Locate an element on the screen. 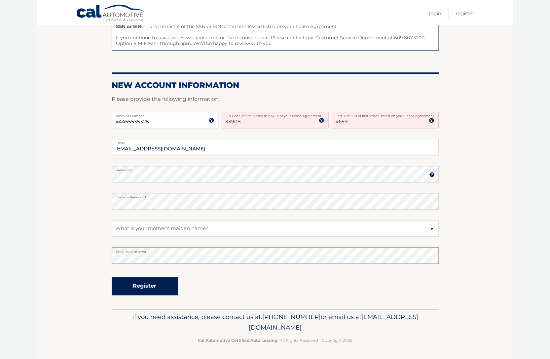 This screenshot has width=550, height=359. label: Zip Code of first lessee in box 1b of your Lease Agreement is located at coordinates (275, 114).